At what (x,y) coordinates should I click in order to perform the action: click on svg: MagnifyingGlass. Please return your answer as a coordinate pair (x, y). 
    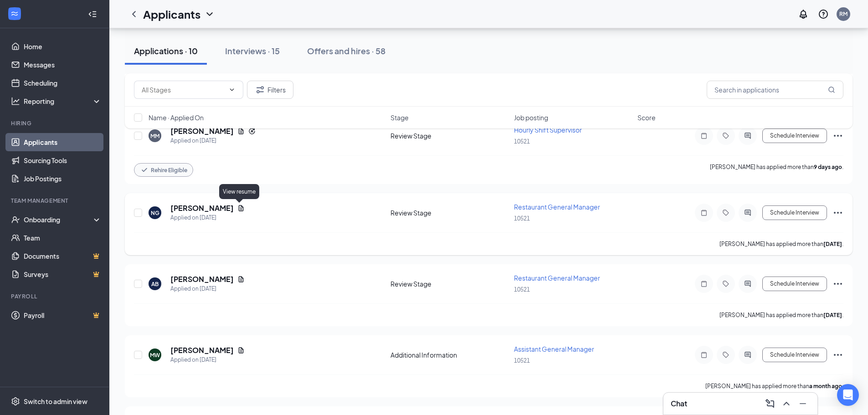
    Looking at the image, I should click on (832, 90).